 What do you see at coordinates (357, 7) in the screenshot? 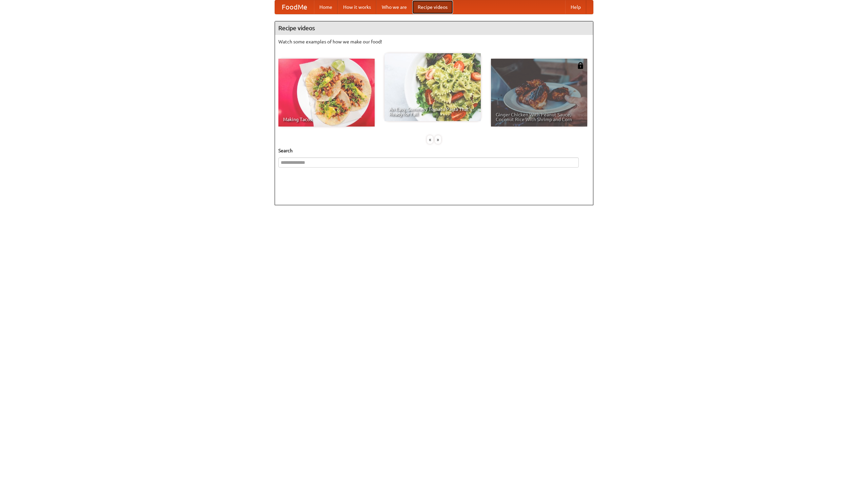
I see `a: How it works` at bounding box center [357, 7].